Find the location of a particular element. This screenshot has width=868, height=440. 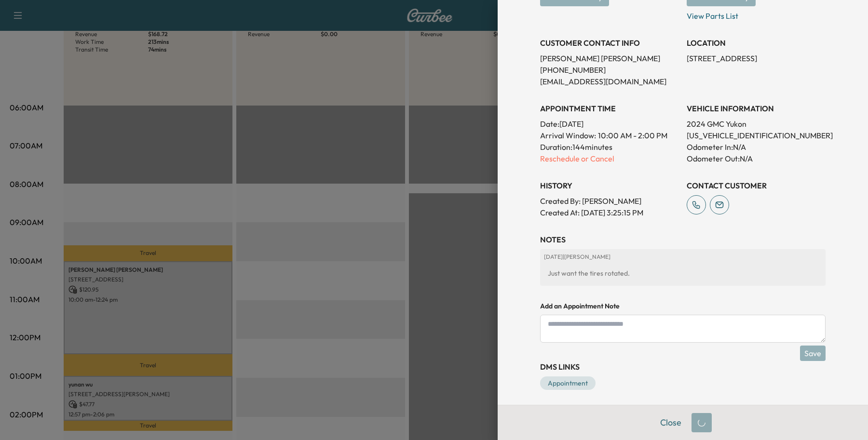

a: Appointment is located at coordinates (568, 383).